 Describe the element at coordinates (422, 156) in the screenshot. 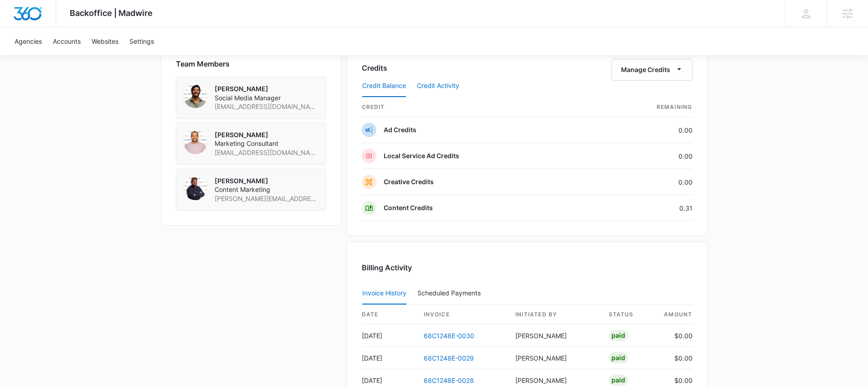

I see `p: Local Service Ad Credits` at that location.